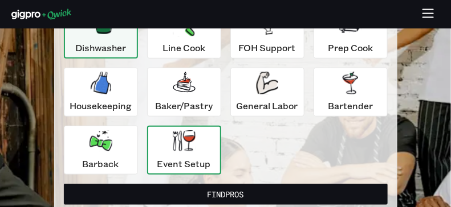  I want to click on button: Event Setup, so click(184, 150).